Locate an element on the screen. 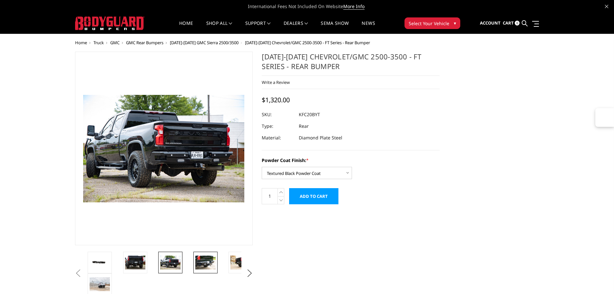 The width and height of the screenshot is (614, 294). span: Cart is located at coordinates (509, 23).